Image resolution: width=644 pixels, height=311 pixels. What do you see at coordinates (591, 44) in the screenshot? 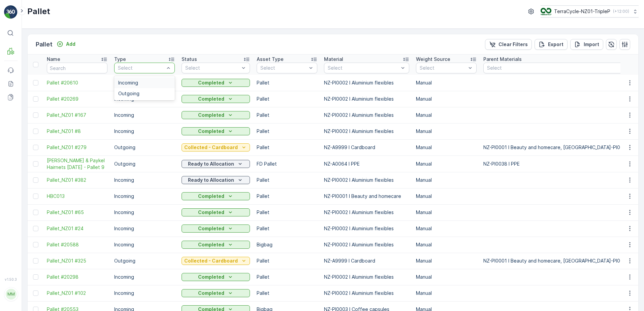
I see `p: Import` at bounding box center [591, 44].